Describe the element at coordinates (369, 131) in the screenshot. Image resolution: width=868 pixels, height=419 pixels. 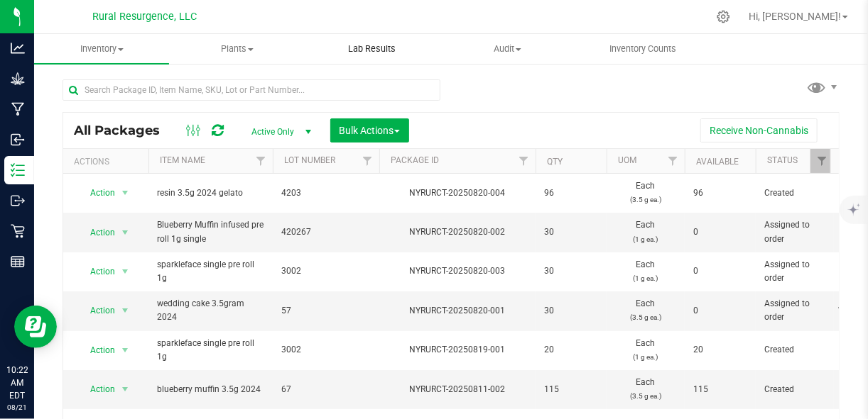
I see `button: Bulk Actions` at that location.